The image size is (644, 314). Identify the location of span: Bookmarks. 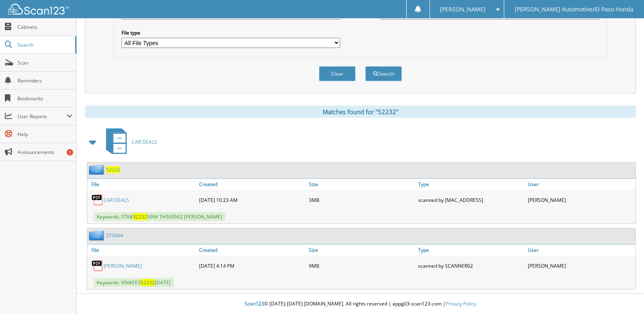
(45, 99).